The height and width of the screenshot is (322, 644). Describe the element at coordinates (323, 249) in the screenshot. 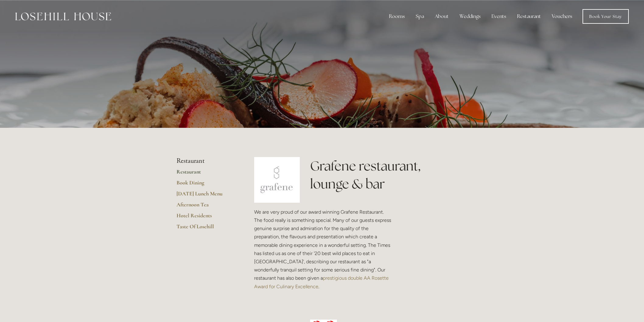

I see `p: We are very proud of our award winning Grafene Restaurant. The food really is something special. ...` at that location.